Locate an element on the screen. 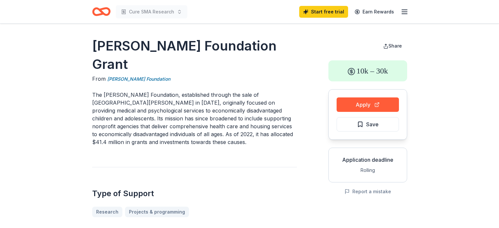 The height and width of the screenshot is (228, 499). a: Home is located at coordinates (101, 11).